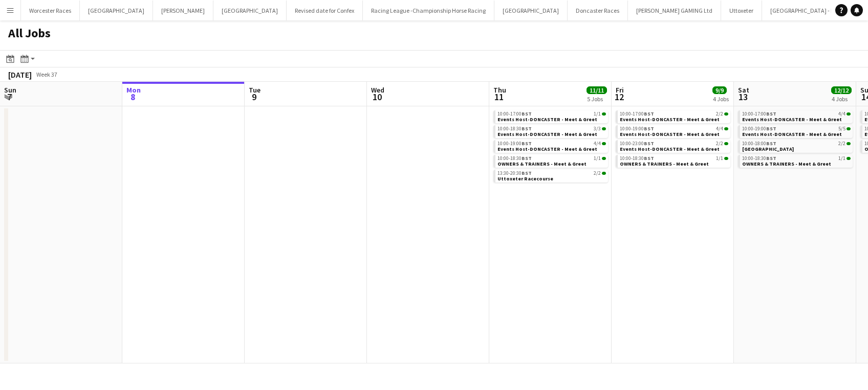 The image size is (868, 390). I want to click on a: 10:00-23:00BST2/2Events Host-DONCASTER - Meet & Greet, so click(674, 146).